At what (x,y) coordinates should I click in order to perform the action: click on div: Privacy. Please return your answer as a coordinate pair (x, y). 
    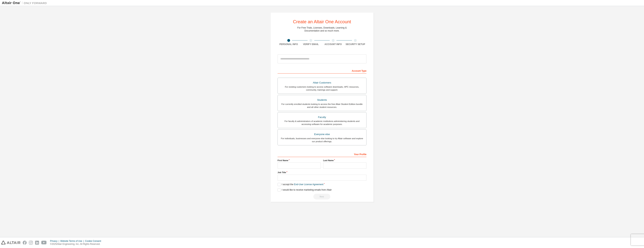
    Looking at the image, I should click on (55, 241).